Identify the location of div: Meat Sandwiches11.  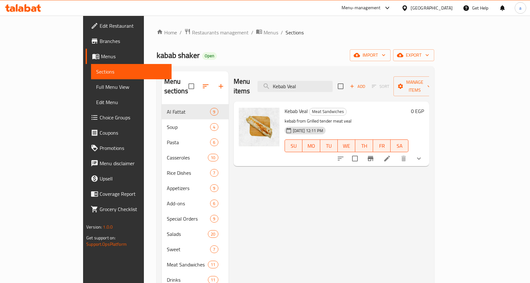
(195, 264).